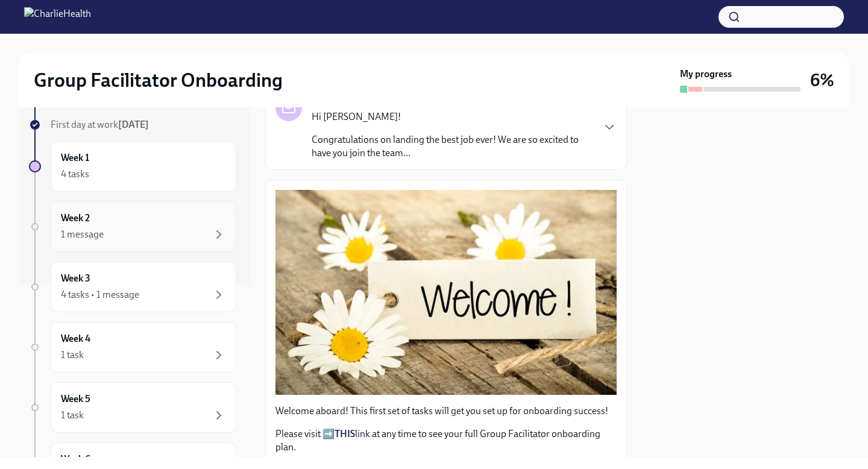  What do you see at coordinates (446, 440) in the screenshot?
I see `p: Please visit ➡️ link at any time to see your full Group Facilitator onboarding plan.` at bounding box center [446, 440].